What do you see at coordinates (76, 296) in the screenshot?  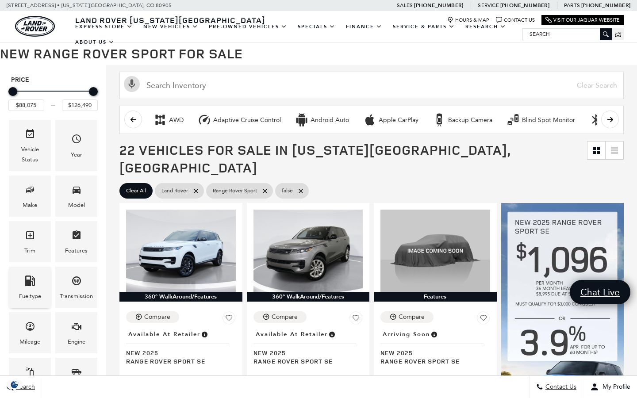 I see `div: Transmission` at bounding box center [76, 296].